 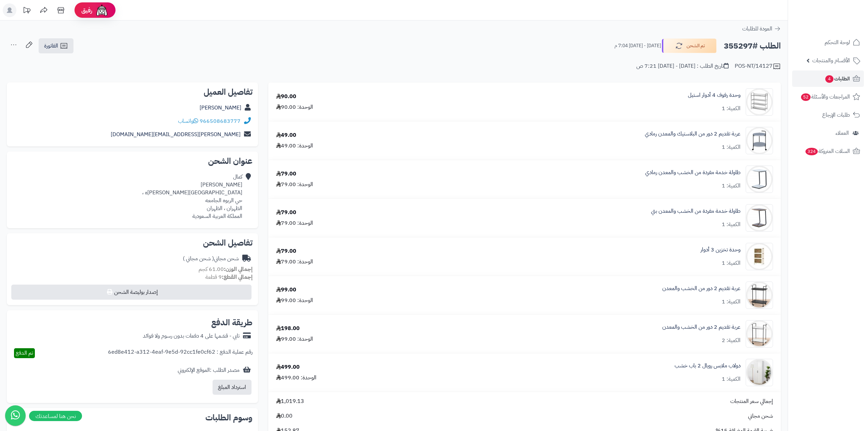 I want to click on img: 1744451220-1-90x90.jpg, so click(x=759, y=295).